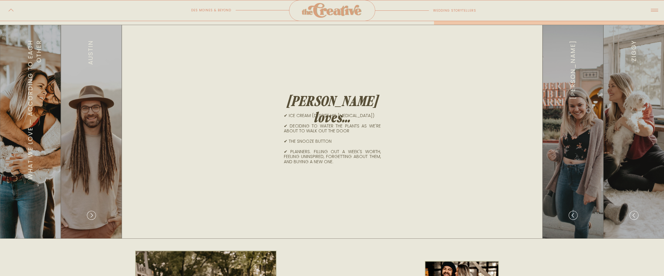  I want to click on p: ziggy, so click(634, 100).